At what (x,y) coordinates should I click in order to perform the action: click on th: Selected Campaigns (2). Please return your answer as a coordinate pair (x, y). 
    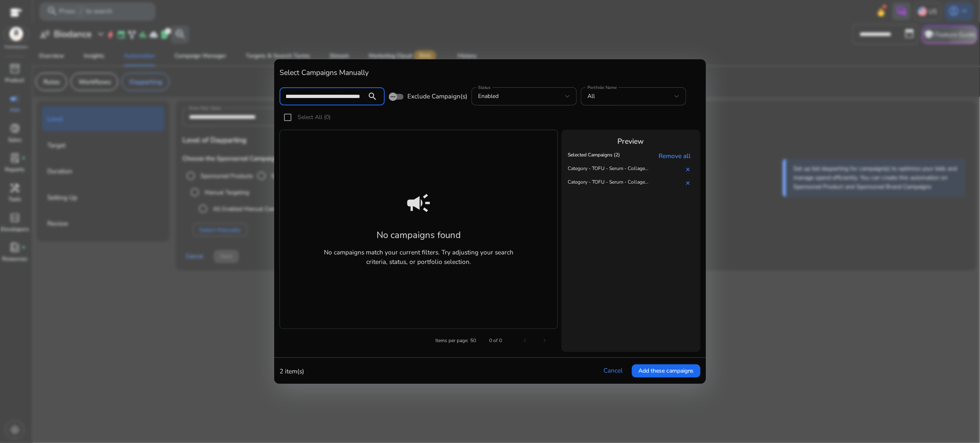
    Looking at the image, I should click on (594, 156).